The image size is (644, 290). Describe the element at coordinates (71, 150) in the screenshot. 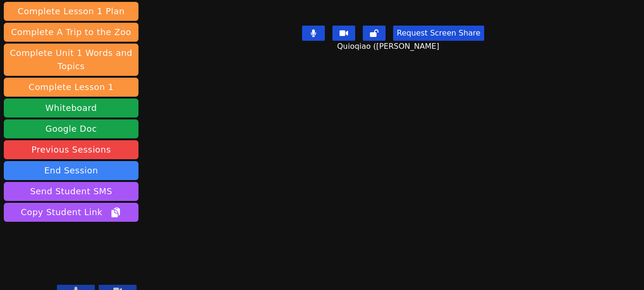

I see `a: Previous Sessions` at that location.